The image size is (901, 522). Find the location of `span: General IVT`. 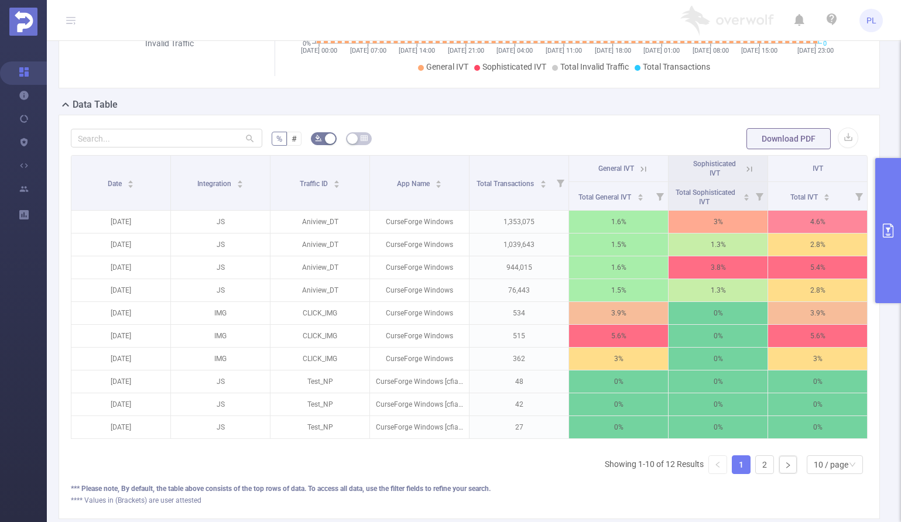

span: General IVT is located at coordinates (616, 169).